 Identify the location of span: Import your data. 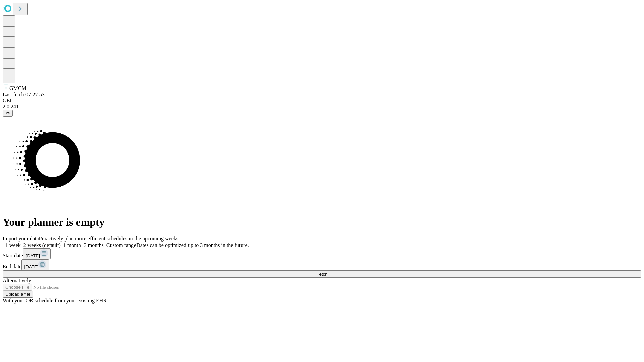
(21, 238).